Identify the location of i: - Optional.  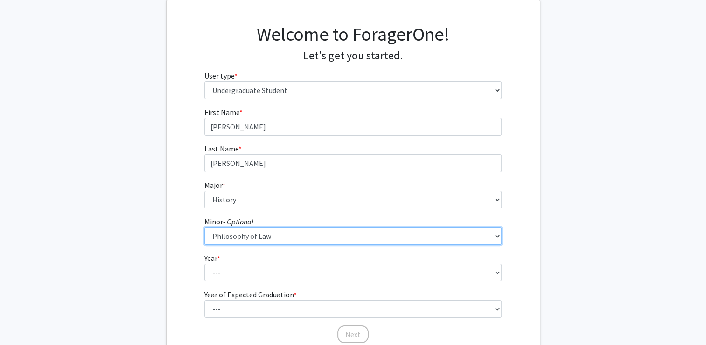
(238, 221).